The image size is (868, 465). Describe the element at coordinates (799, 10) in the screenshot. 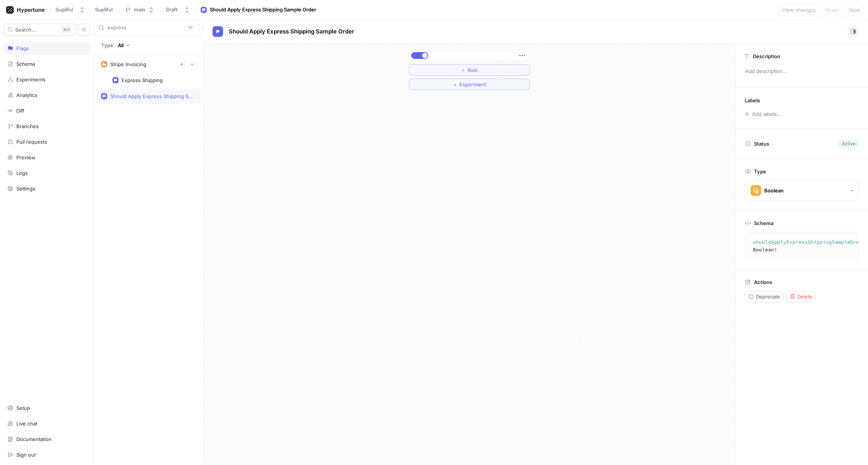

I see `button: View changes` at that location.